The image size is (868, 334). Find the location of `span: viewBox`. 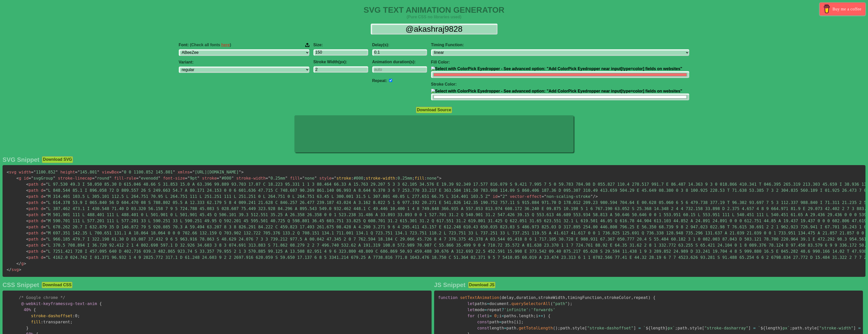

span: viewBox is located at coordinates (110, 172).